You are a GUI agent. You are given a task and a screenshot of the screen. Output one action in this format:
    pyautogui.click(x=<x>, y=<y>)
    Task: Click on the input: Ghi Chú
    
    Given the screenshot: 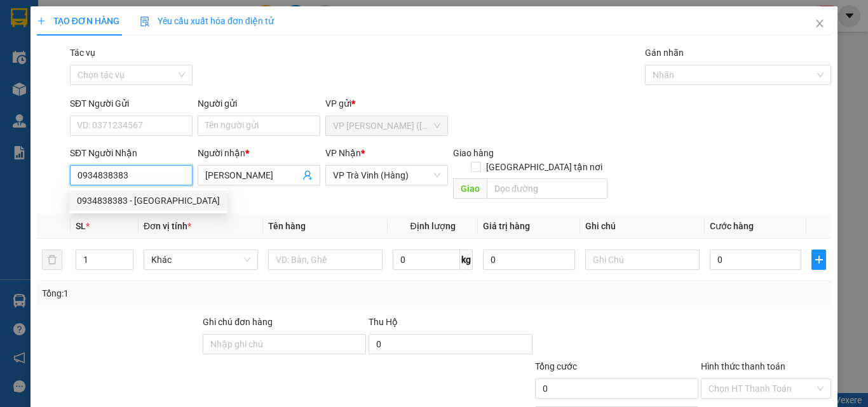 What is the action you would take?
    pyautogui.click(x=643, y=260)
    